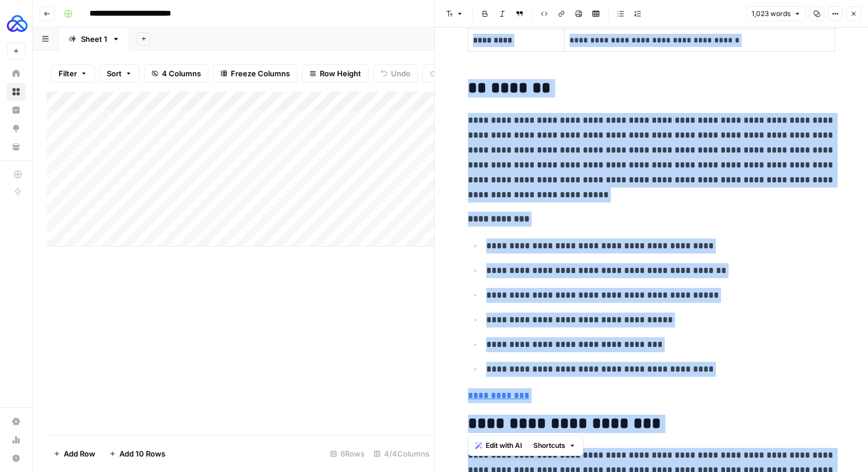  Describe the element at coordinates (16, 110) in the screenshot. I see `a: Insights` at that location.